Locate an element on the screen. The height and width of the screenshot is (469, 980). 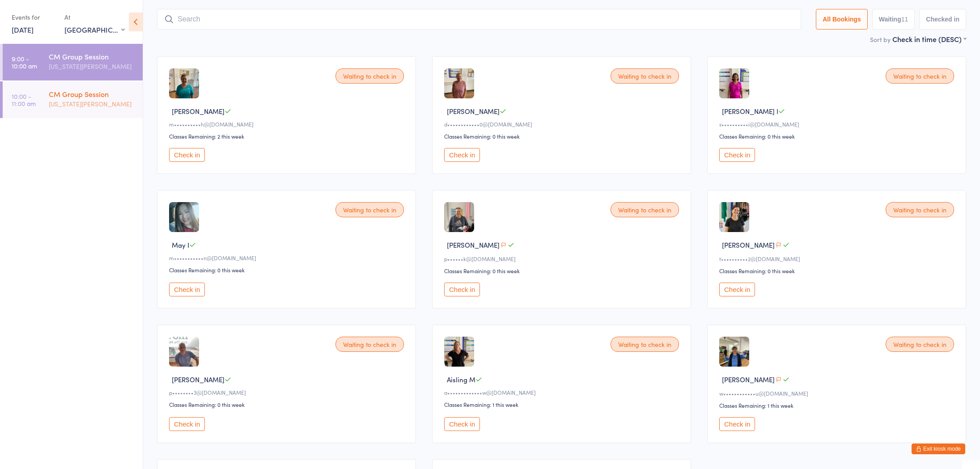
button: All Bookings is located at coordinates (842, 19).